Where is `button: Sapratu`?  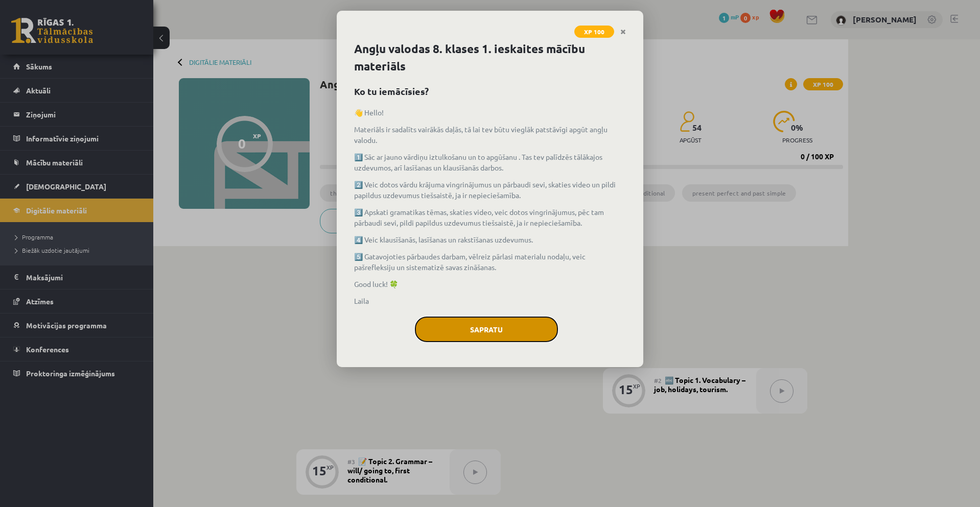
button: Sapratu is located at coordinates (487, 329).